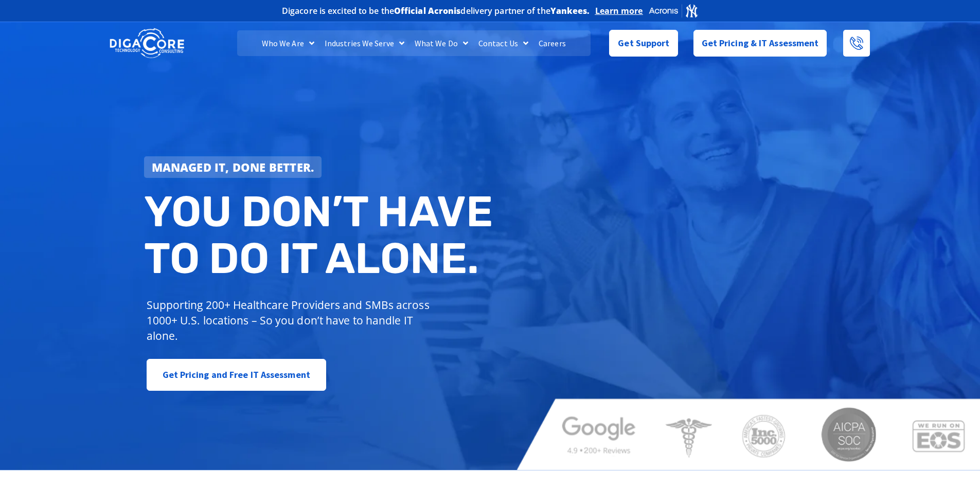 The image size is (980, 490). What do you see at coordinates (233, 167) in the screenshot?
I see `a: Managed IT, done better.` at bounding box center [233, 167].